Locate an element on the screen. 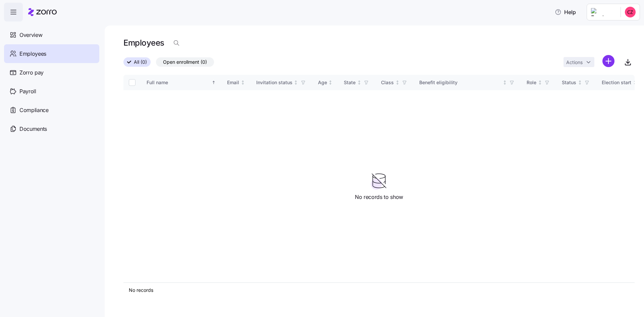  div: Age is located at coordinates (322, 82).